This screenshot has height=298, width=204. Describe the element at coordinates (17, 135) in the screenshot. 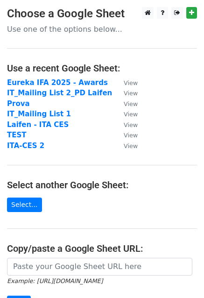

I see `strong: TEST` at that location.